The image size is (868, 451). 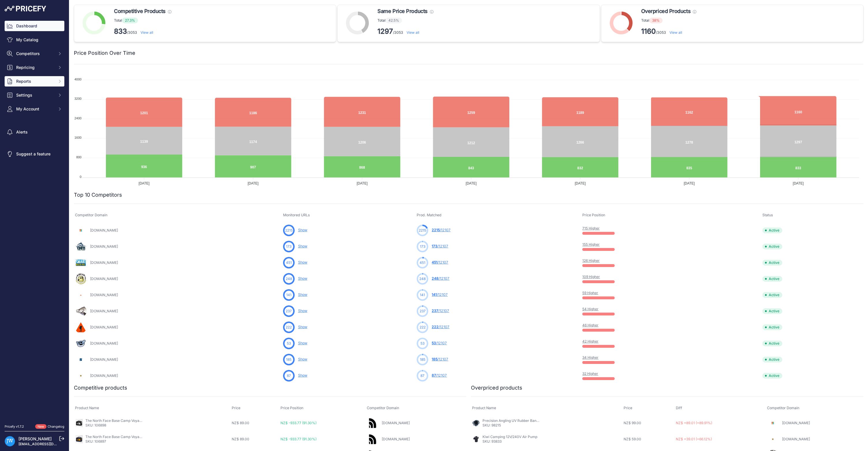 I want to click on img: Pricefy Logo, so click(x=25, y=9).